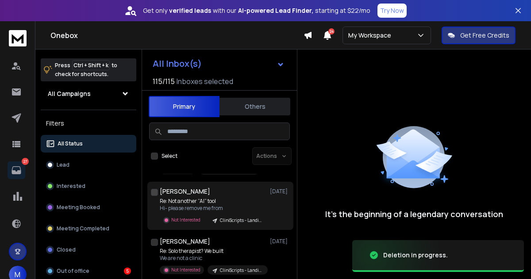  What do you see at coordinates (331, 31) in the screenshot?
I see `span: 24` at bounding box center [331, 31].